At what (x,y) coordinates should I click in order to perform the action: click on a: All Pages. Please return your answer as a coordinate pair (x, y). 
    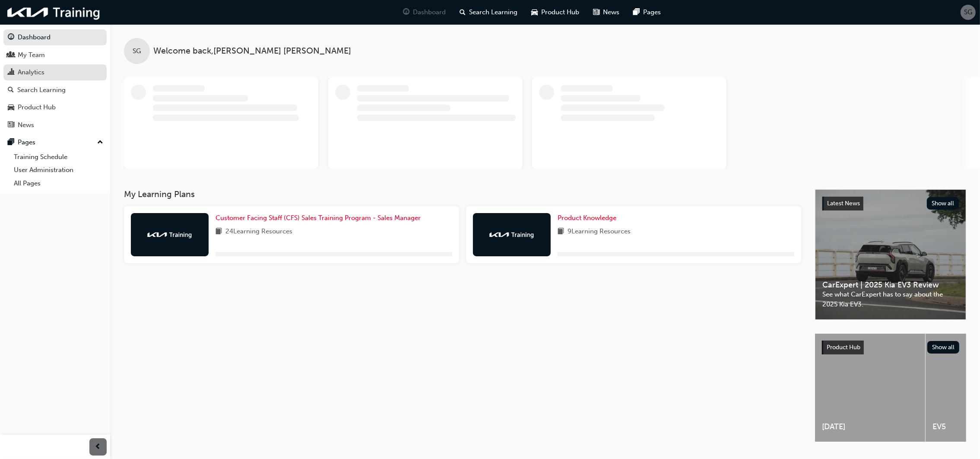
    Looking at the image, I should click on (58, 183).